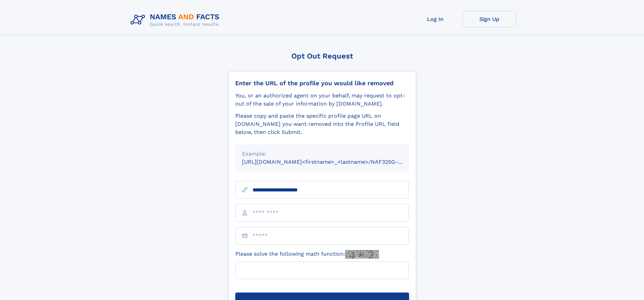 The width and height of the screenshot is (644, 300). What do you see at coordinates (322, 83) in the screenshot?
I see `div: Enter the URL of the profile you would like removed` at bounding box center [322, 83].